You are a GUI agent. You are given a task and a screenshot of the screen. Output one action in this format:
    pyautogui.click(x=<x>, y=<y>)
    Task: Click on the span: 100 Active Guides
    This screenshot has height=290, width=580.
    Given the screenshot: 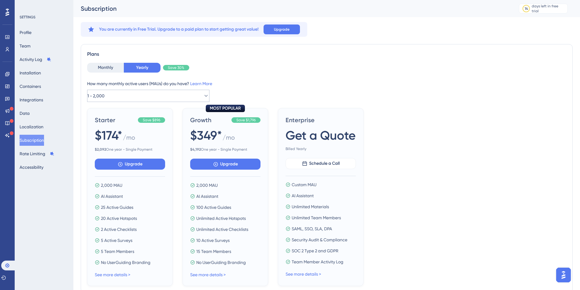 What is the action you would take?
    pyautogui.click(x=214, y=207)
    